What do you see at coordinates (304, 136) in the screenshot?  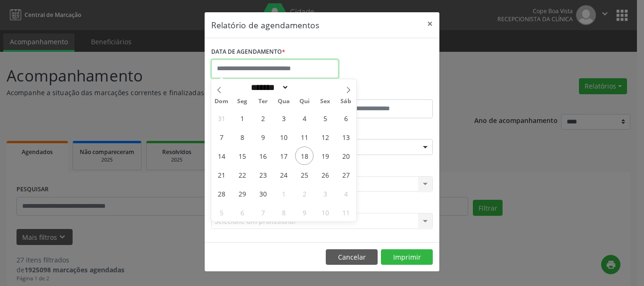 I see `span: Setembro 11, 2025` at bounding box center [304, 136].